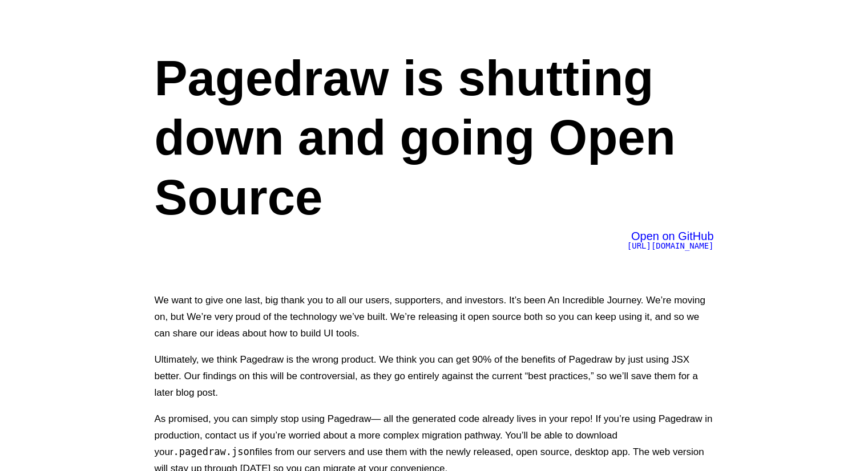 Image resolution: width=868 pixels, height=471 pixels. Describe the element at coordinates (434, 138) in the screenshot. I see `h1: Pagedraw is shutting down and going Open Source` at that location.